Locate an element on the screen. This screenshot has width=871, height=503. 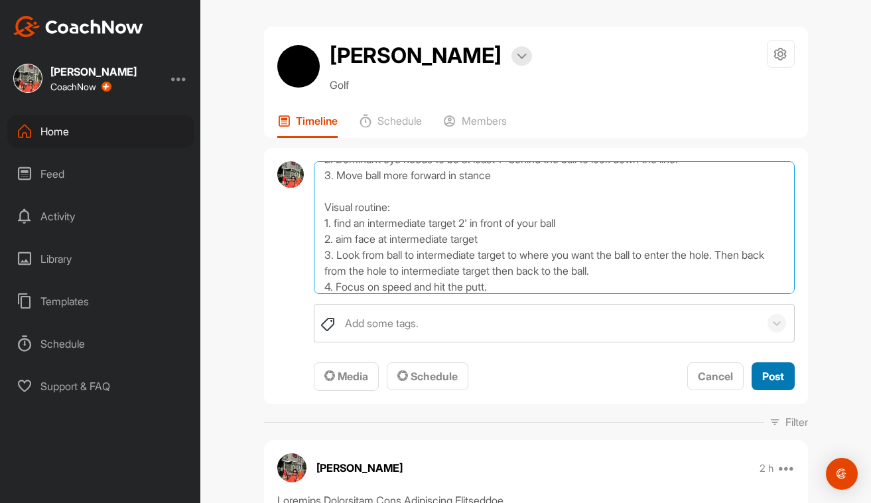
p: Filter is located at coordinates (796, 422).